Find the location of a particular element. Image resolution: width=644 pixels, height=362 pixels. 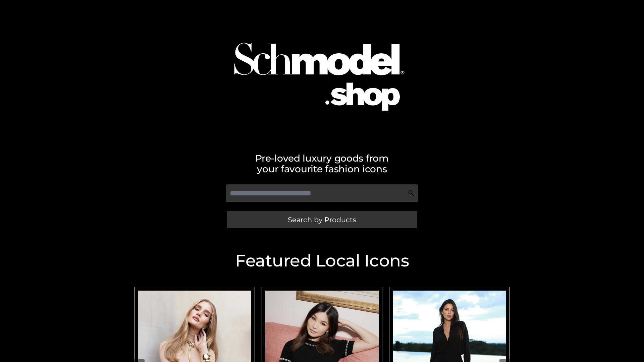

img: Search Icon is located at coordinates (411, 193).